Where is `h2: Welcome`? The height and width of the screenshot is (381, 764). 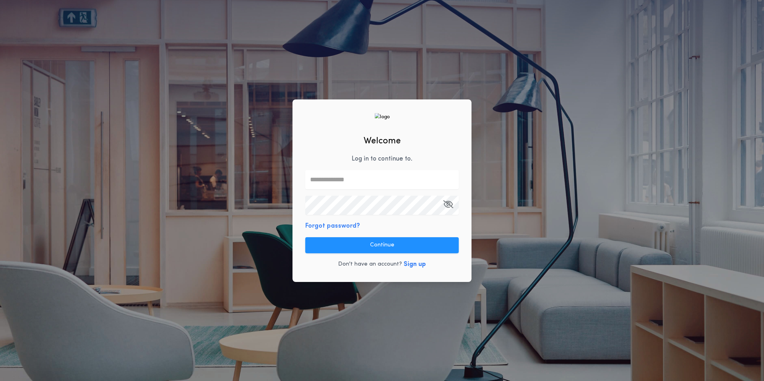 h2: Welcome is located at coordinates (382, 141).